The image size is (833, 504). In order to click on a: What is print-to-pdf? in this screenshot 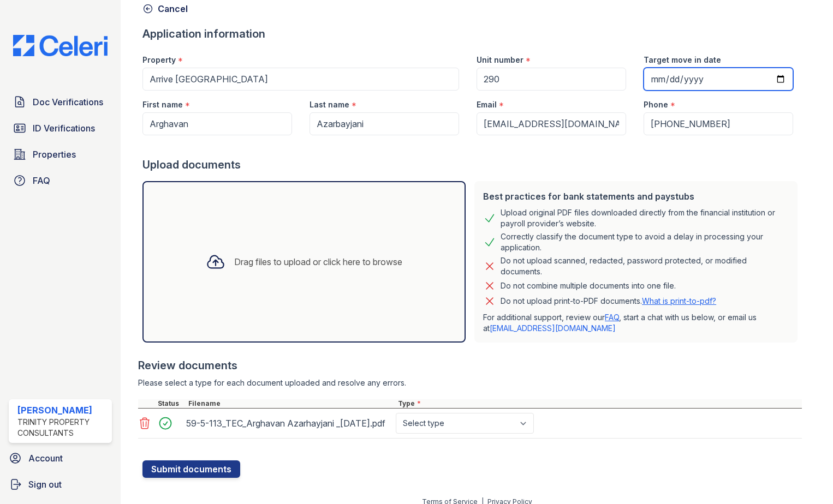, I will do `click(679, 301)`.